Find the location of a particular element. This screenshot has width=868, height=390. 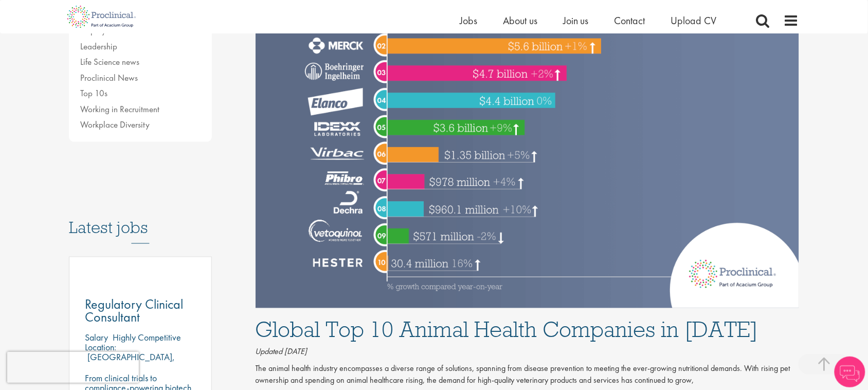

a: About us is located at coordinates (520, 20).